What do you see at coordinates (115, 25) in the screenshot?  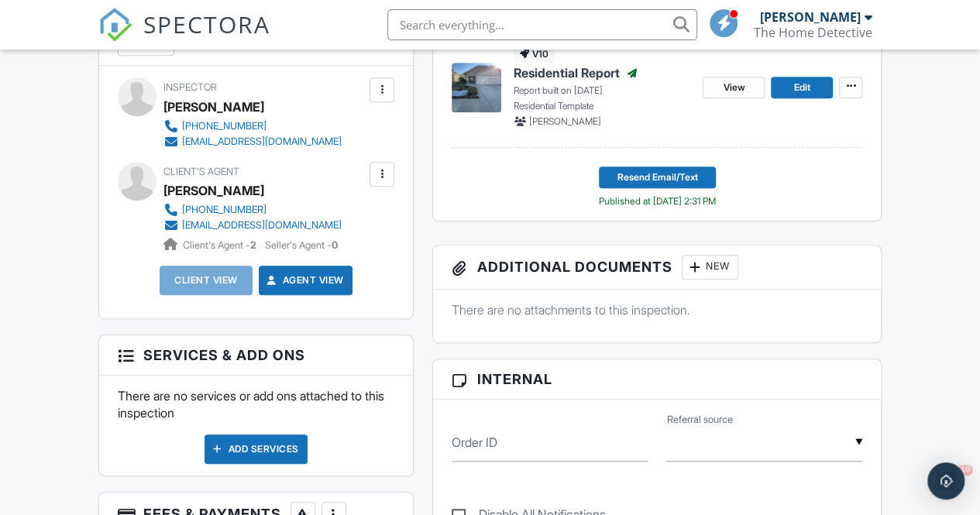 I see `img: The Best Home Inspection Software - Spectora` at bounding box center [115, 25].